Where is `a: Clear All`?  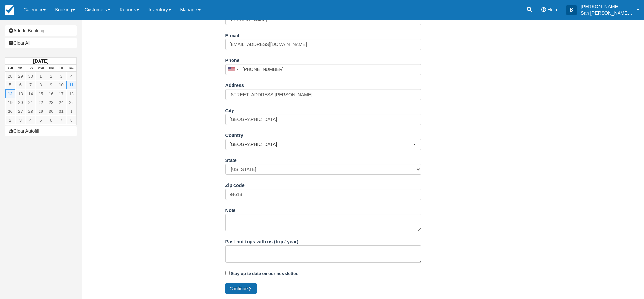
a: Clear All is located at coordinates (41, 43).